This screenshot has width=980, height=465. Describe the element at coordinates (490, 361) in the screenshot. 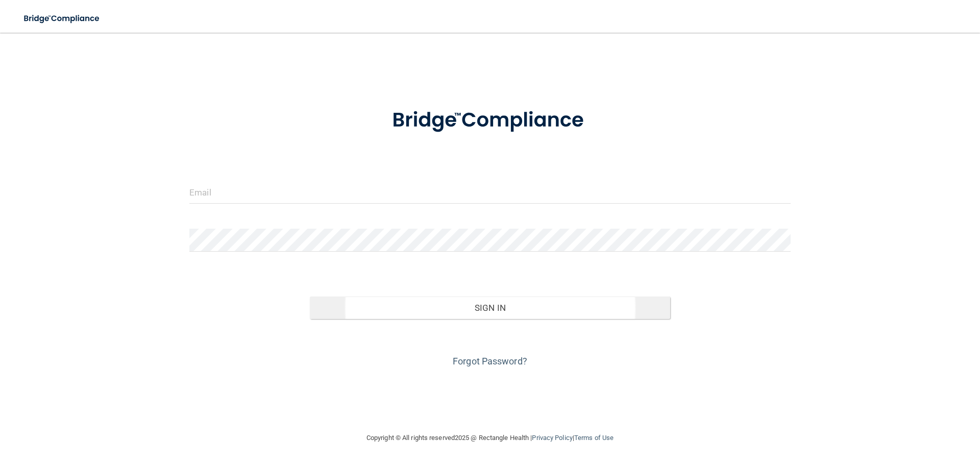

I see `a: Forgot Password?` at that location.